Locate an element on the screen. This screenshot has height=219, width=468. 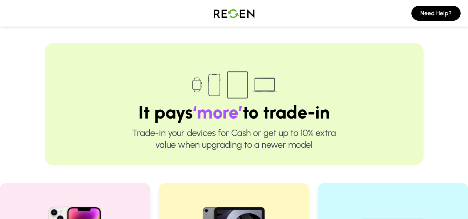
span: ‘more’ is located at coordinates (217, 112).